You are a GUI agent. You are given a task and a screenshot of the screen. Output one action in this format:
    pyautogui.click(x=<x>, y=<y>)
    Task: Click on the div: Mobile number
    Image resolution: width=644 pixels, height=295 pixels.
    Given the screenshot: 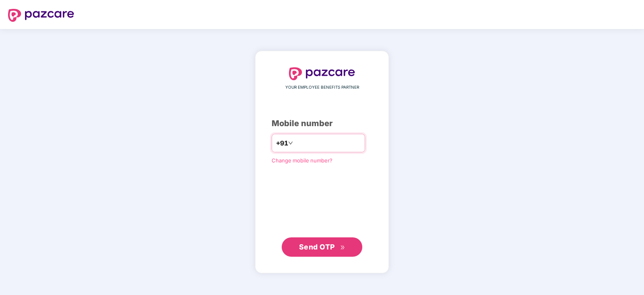 What is the action you would take?
    pyautogui.click(x=322, y=123)
    